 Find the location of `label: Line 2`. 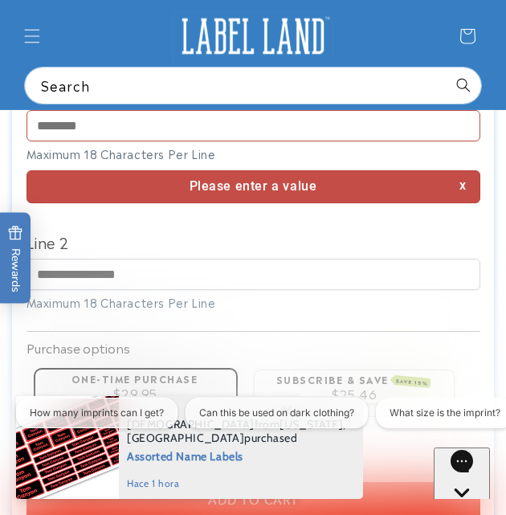

label: Line 2 is located at coordinates (253, 242).